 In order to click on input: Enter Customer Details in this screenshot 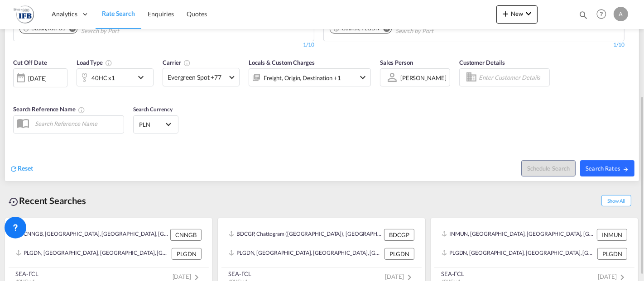, I will do `click(512, 77)`.